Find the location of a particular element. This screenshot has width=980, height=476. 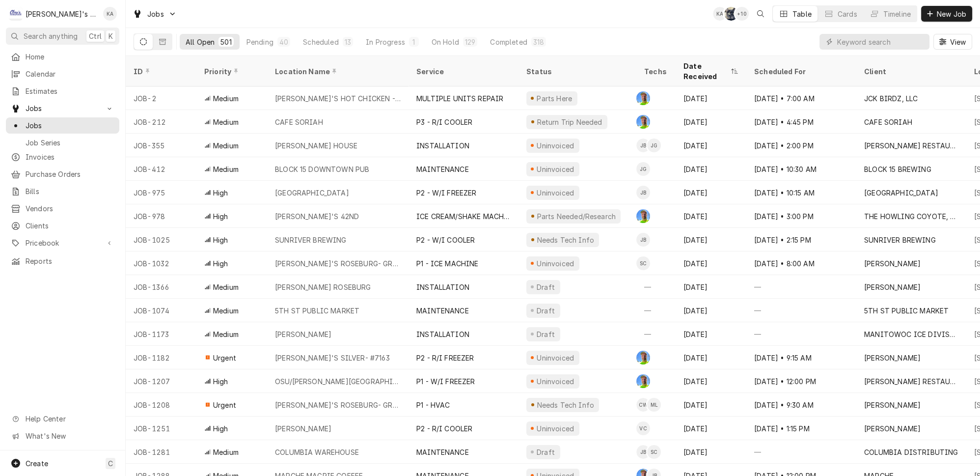

div: ICE CREAM/SHAKE MACHINE REPAIR is located at coordinates (464, 217).